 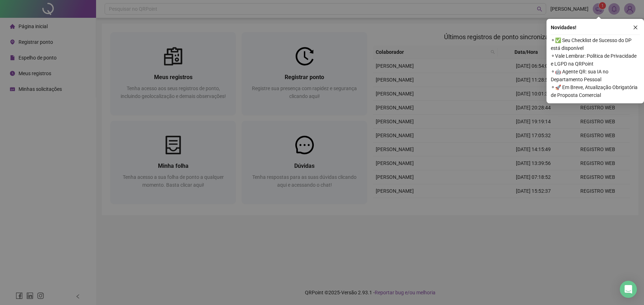 What do you see at coordinates (595, 76) in the screenshot?
I see `span: ⚬ 🤖 Agente QR: sua IA no Departamento Pessoal` at bounding box center [595, 76].